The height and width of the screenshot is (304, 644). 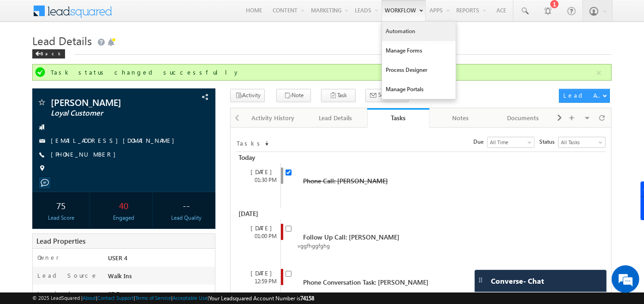 I want to click on div: Today, so click(x=258, y=158).